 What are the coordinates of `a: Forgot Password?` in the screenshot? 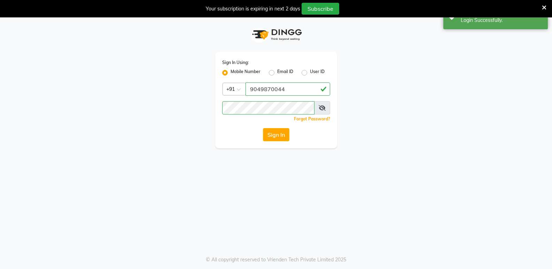 It's located at (312, 119).